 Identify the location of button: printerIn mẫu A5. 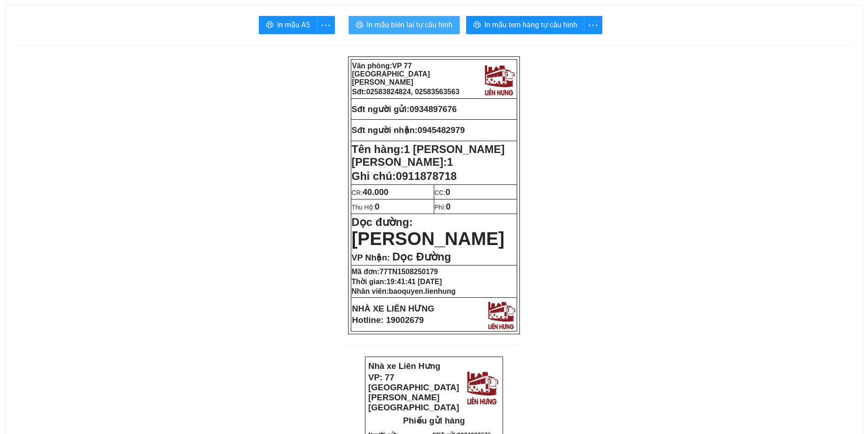
(288, 25).